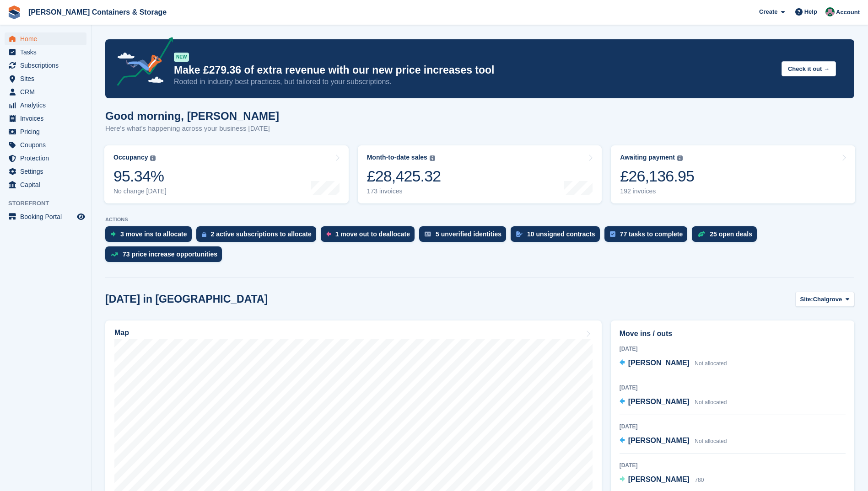 Image resolution: width=868 pixels, height=491 pixels. Describe the element at coordinates (150, 237) in the screenshot. I see `a: 3 move ins to allocate` at that location.